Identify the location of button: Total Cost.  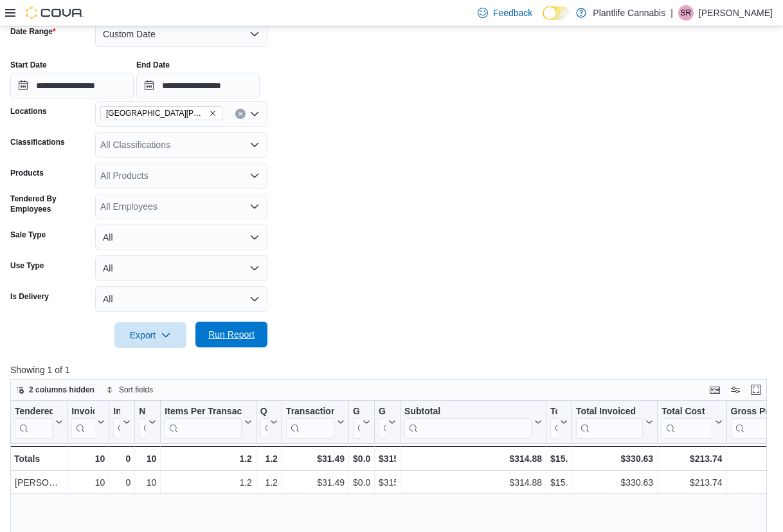
(692, 421).